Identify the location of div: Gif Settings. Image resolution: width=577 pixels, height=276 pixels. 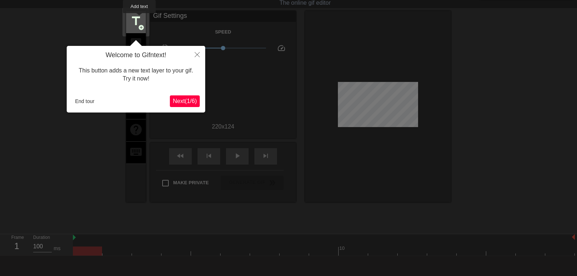
(223, 16).